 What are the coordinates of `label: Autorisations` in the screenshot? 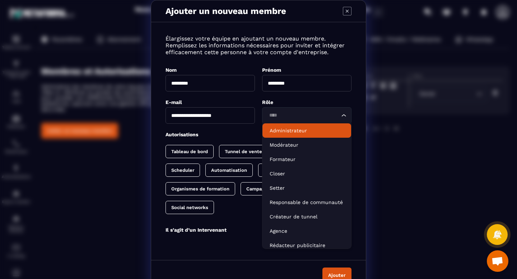 It's located at (182, 135).